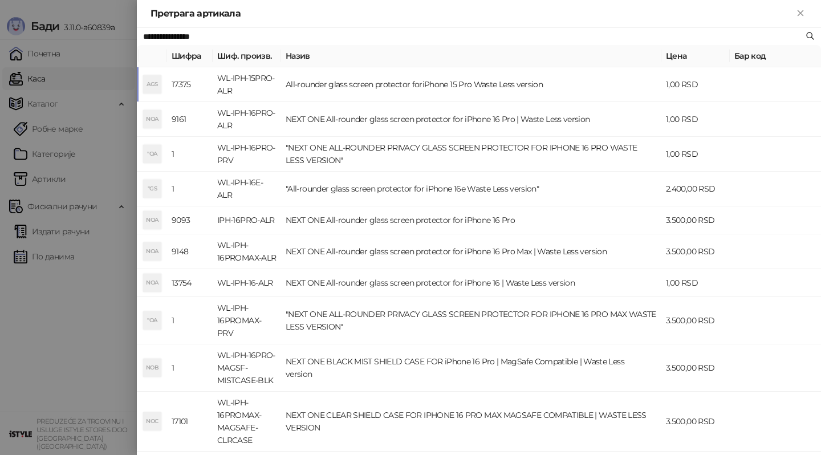 This screenshot has width=821, height=455. Describe the element at coordinates (247, 154) in the screenshot. I see `td: WL-IPH-16PRO-PRV` at that location.